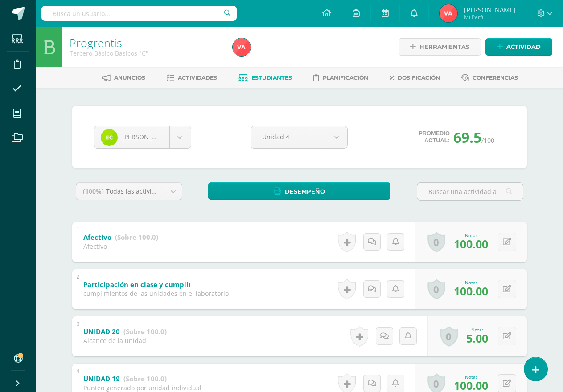 This screenshot has width=563, height=392. I want to click on a: Afectivo (Sobre 100.0), so click(120, 238).